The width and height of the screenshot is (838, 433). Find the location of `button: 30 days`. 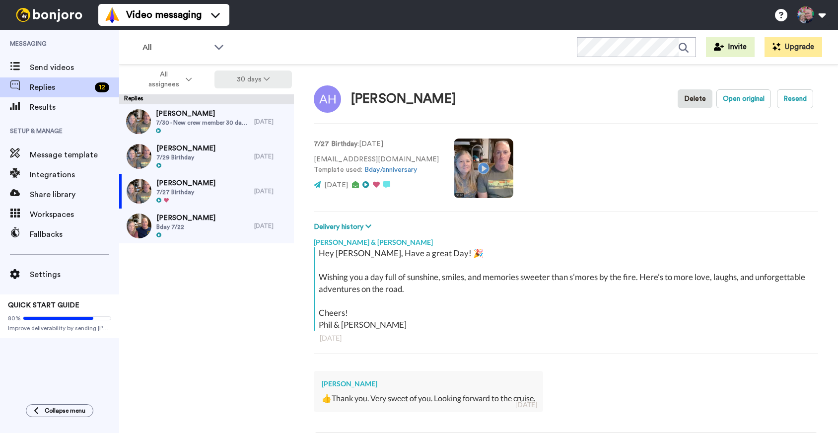

button: 30 days is located at coordinates (253, 79).